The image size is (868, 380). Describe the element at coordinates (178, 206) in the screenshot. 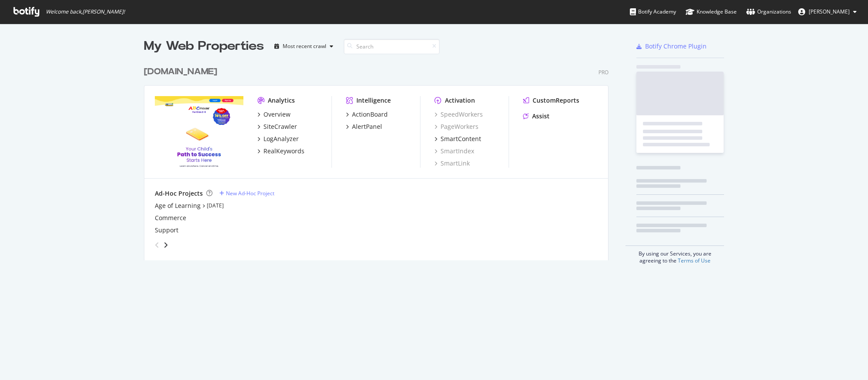

I see `a: Age of Learning` at that location.